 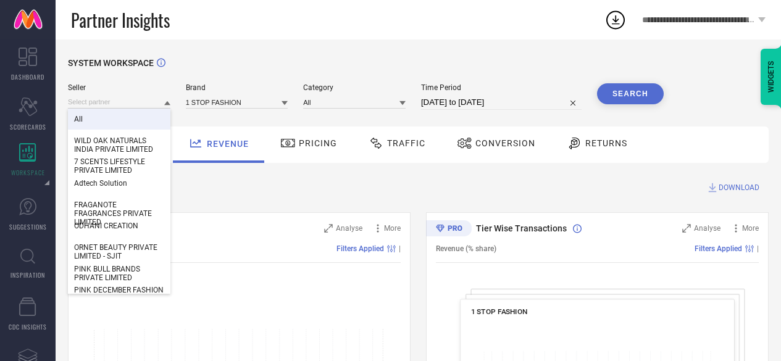 I want to click on span: Conversion, so click(x=505, y=143).